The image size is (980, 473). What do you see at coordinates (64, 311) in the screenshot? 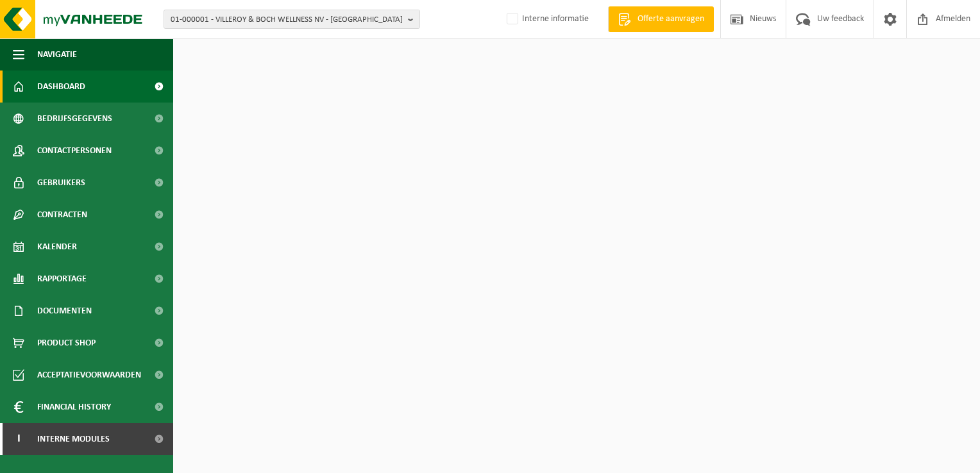
I see `span: Documenten` at bounding box center [64, 311].